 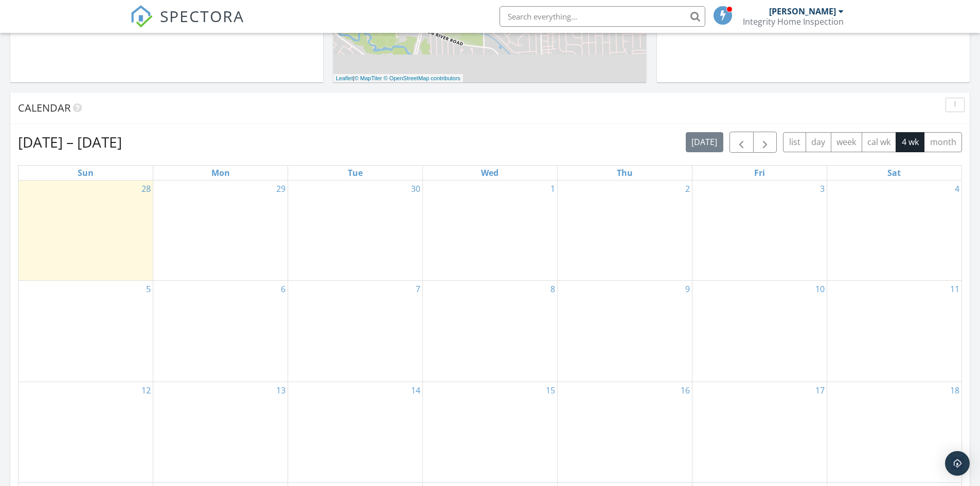 What do you see at coordinates (553, 289) in the screenshot?
I see `a: Go to October 8, 2025` at bounding box center [553, 289].